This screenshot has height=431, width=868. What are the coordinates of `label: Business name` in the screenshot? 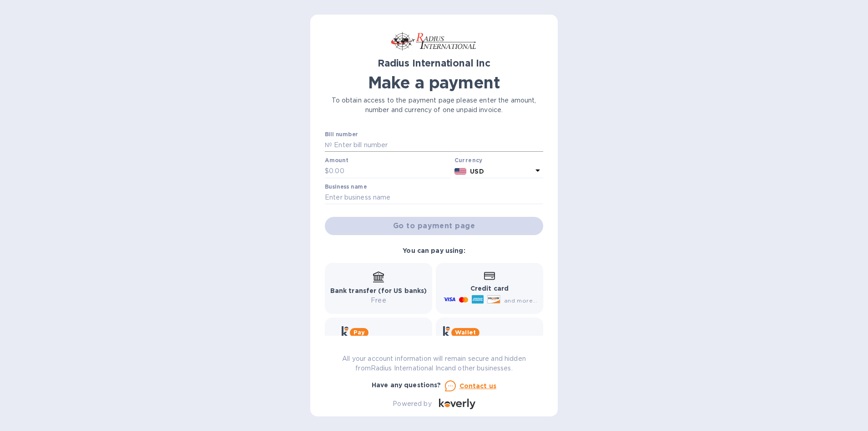 It's located at (346, 186).